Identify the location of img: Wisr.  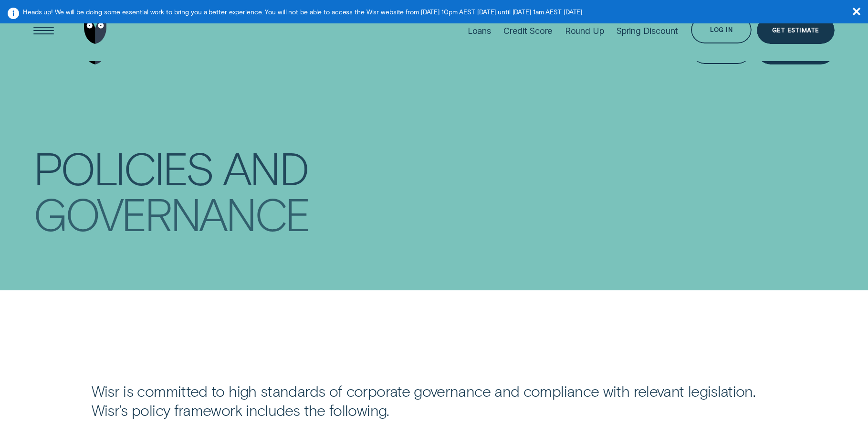
(95, 30).